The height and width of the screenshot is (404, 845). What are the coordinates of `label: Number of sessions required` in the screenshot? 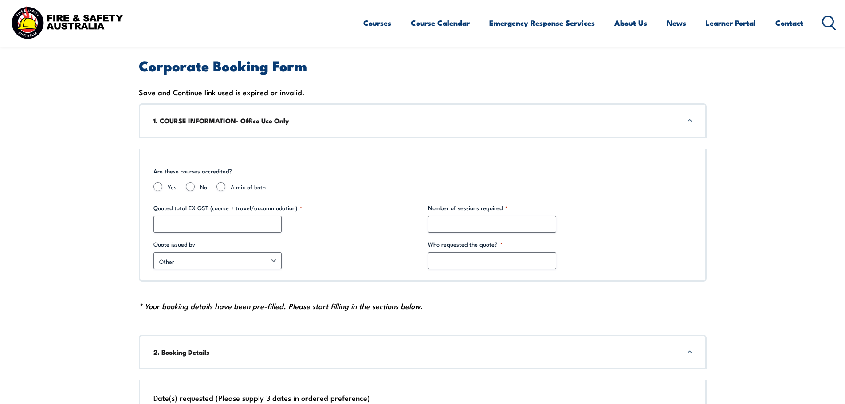 It's located at (560, 208).